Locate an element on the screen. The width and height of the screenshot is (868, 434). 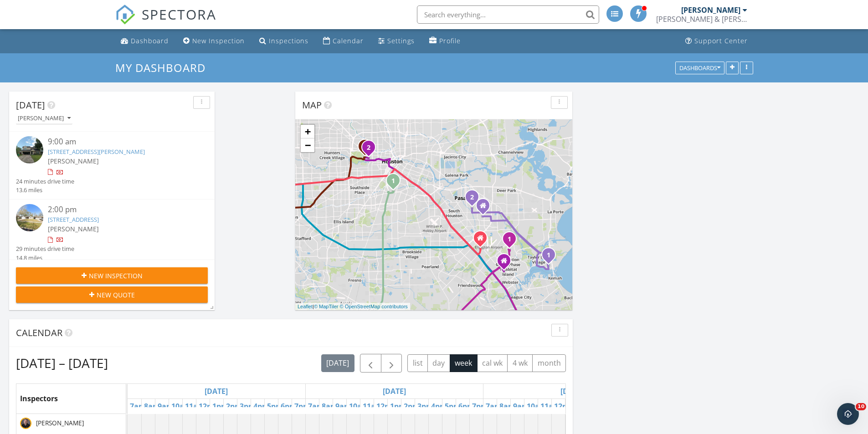
div: Support Center is located at coordinates (721, 40).